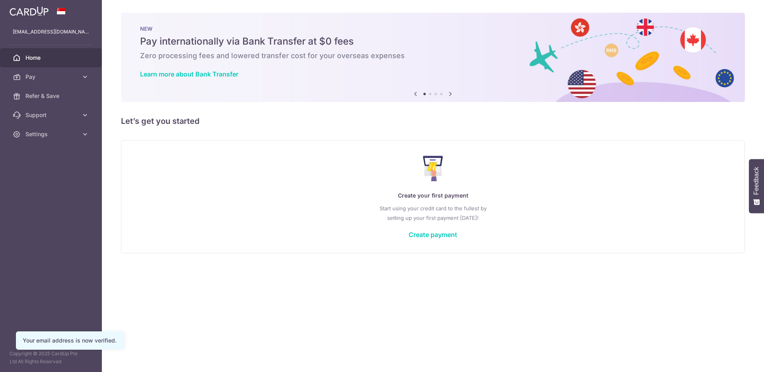  Describe the element at coordinates (52, 115) in the screenshot. I see `span: Support` at that location.